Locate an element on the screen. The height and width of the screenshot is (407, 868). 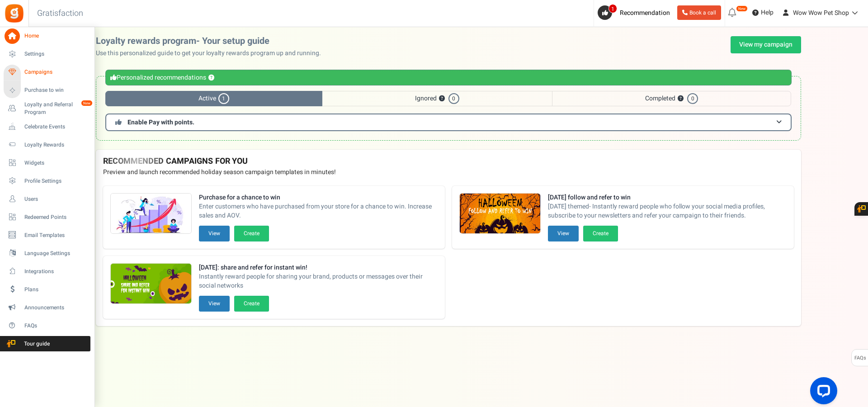
span: Recommendation is located at coordinates (645, 13).